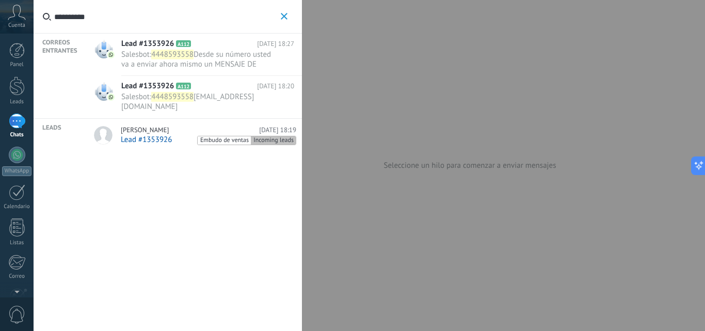 The image size is (705, 331). Describe the element at coordinates (17, 102) in the screenshot. I see `div: Leads` at that location.